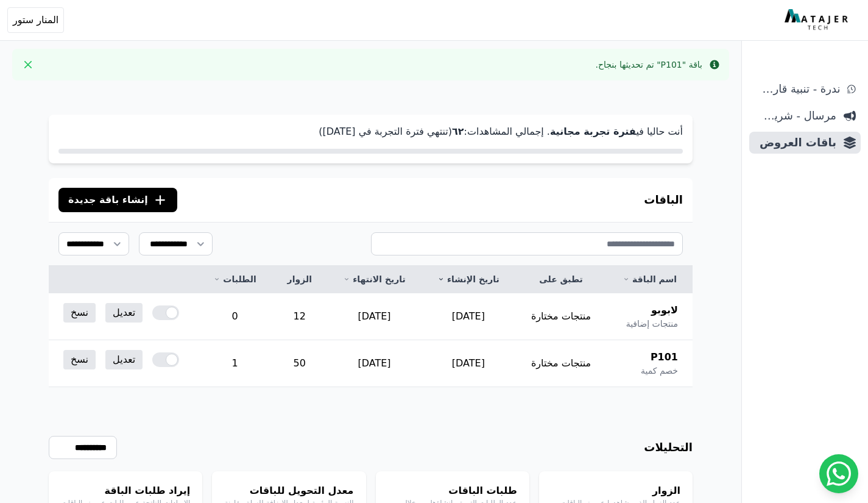 The width and height of the screenshot is (868, 503). I want to click on th: الزوار, so click(299, 279).